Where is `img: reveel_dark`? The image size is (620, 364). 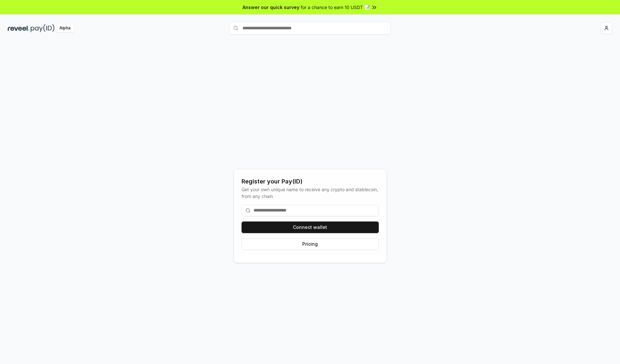 img: reveel_dark is located at coordinates (18, 28).